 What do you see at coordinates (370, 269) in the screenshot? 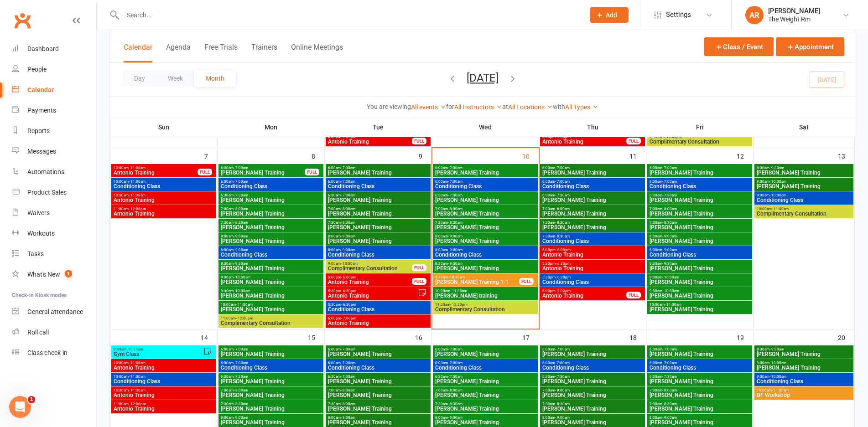
I see `span: Complimentary Consultation` at bounding box center [370, 269].